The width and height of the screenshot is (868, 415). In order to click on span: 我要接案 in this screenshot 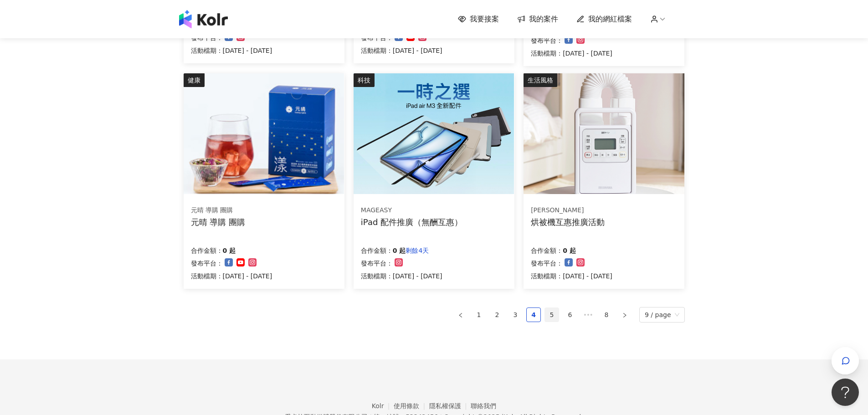, I will do `click(484, 19)`.